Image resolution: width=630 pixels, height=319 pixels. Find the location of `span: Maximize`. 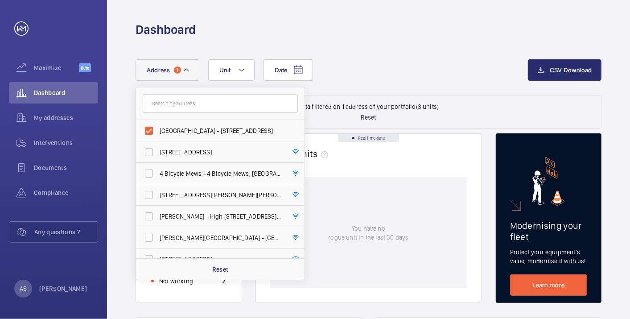

span: Maximize is located at coordinates (56, 68).